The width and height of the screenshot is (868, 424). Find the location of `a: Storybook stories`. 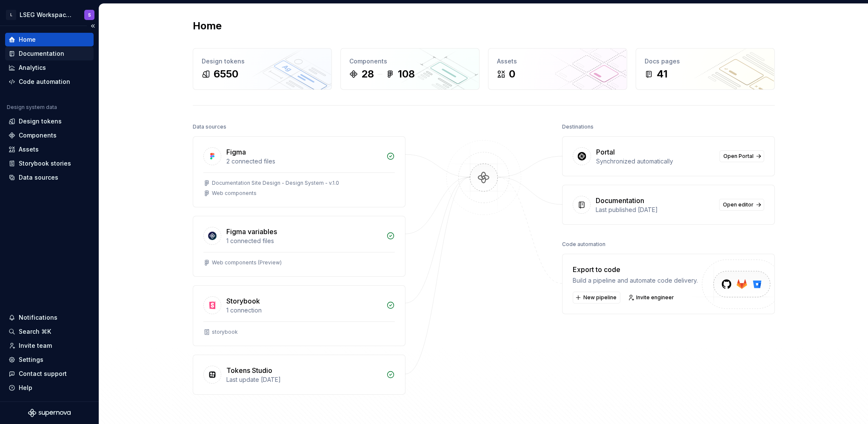

a: Storybook stories is located at coordinates (49, 163).